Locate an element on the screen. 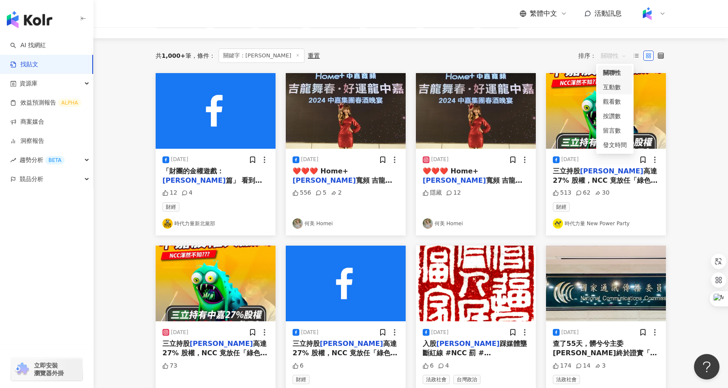  div: 174 is located at coordinates (562, 366).